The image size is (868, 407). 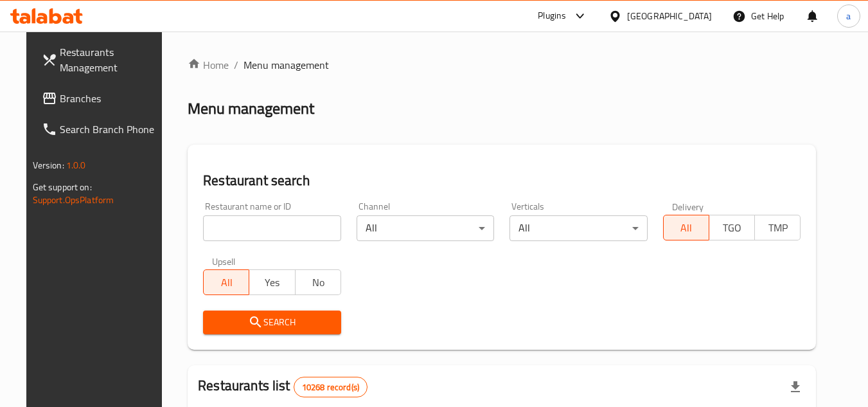 I want to click on nav: breadcrumb, so click(x=502, y=65).